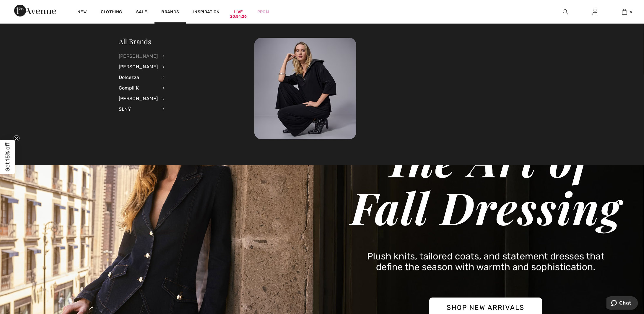  I want to click on span: Chat, so click(19, 7).